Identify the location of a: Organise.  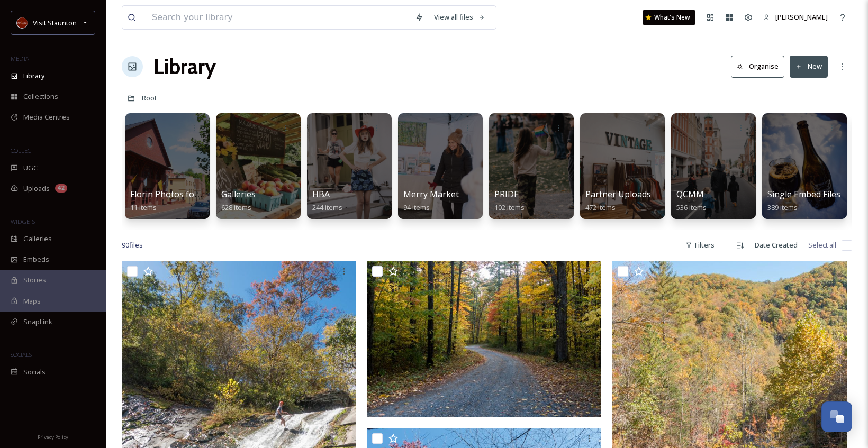
(760, 66).